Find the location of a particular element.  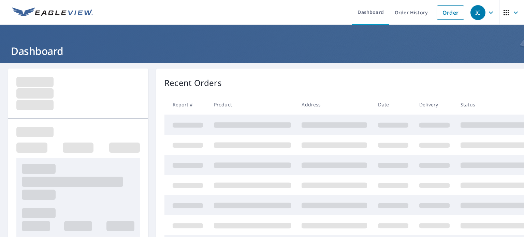

th: Product is located at coordinates (253, 104).